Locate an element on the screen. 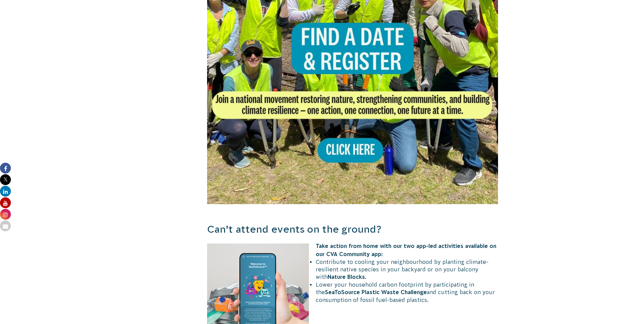  li: Contribute to cooling your neighbourhood by planting climate-resilient native species in your bac... is located at coordinates (356, 269).